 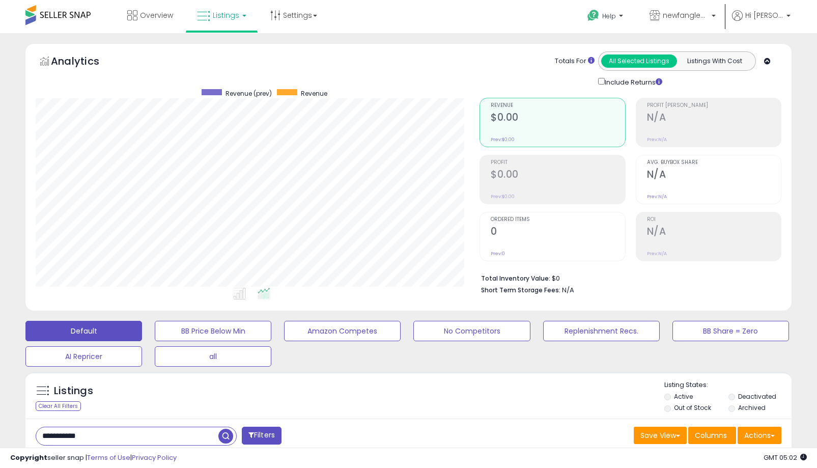 I want to click on button: Save View, so click(x=660, y=435).